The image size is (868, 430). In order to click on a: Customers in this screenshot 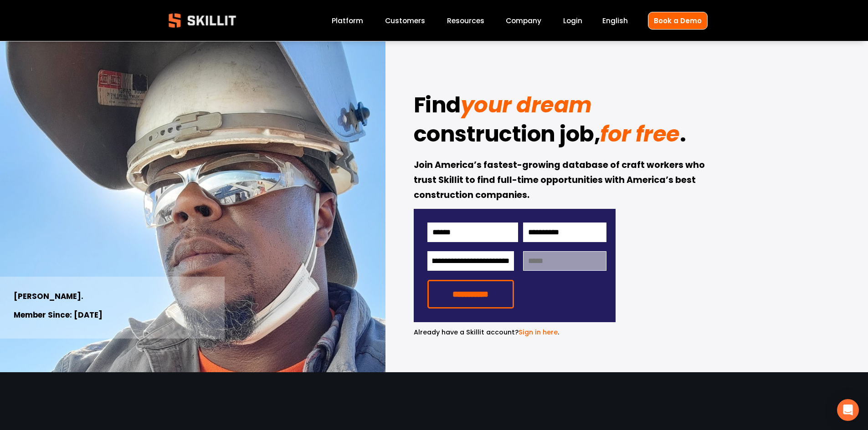, I will do `click(405, 21)`.